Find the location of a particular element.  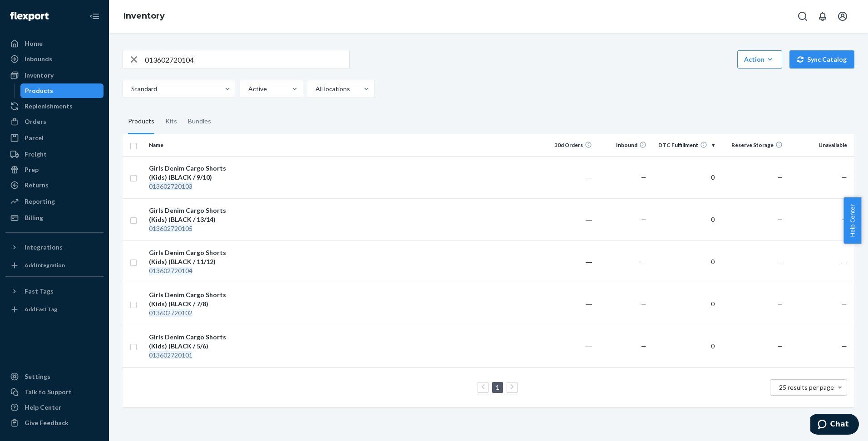

ol: breadcrumbs is located at coordinates (144, 16).